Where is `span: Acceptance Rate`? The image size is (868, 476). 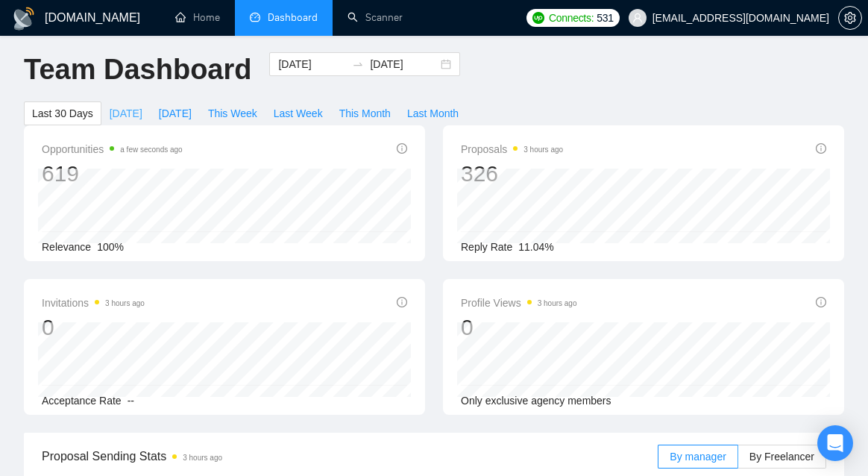 span: Acceptance Rate is located at coordinates (81, 400).